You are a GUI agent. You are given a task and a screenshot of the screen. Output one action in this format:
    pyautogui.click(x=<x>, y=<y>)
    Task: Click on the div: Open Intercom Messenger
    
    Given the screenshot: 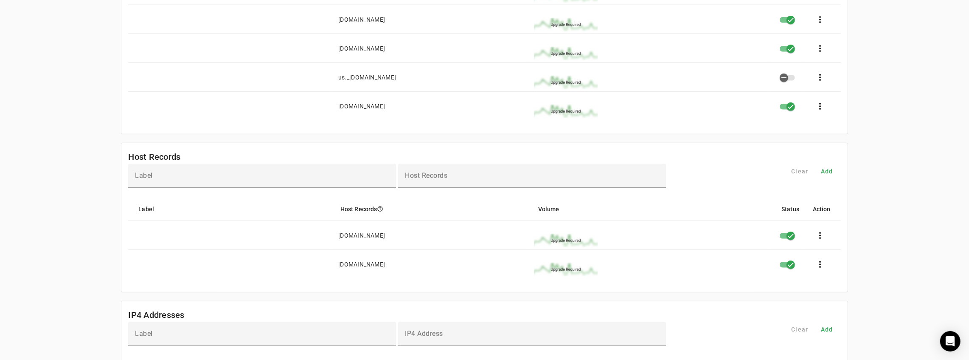 What is the action you would take?
    pyautogui.click(x=951, y=341)
    